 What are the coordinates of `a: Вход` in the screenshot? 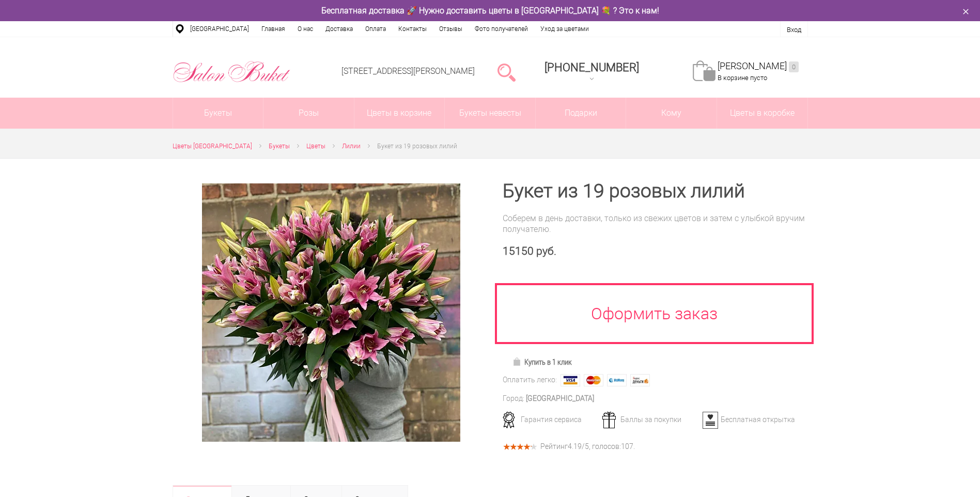 It's located at (794, 29).